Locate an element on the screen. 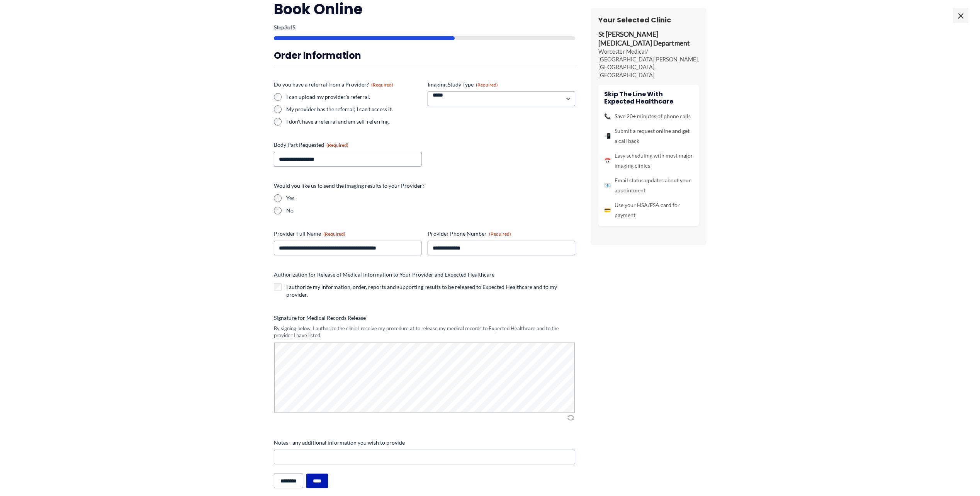 The image size is (980, 496). li: Email status updates about your appointment is located at coordinates (649, 186).